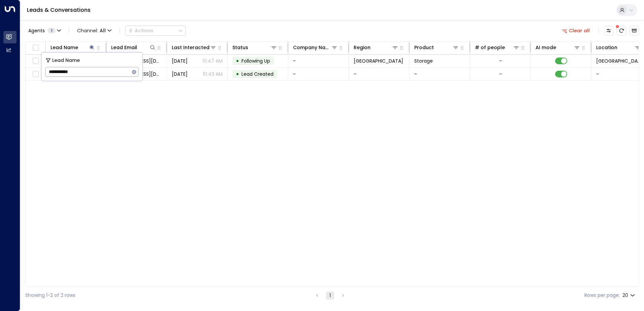 The height and width of the screenshot is (311, 644). What do you see at coordinates (330, 295) in the screenshot?
I see `nav: pagination navigation` at bounding box center [330, 295].